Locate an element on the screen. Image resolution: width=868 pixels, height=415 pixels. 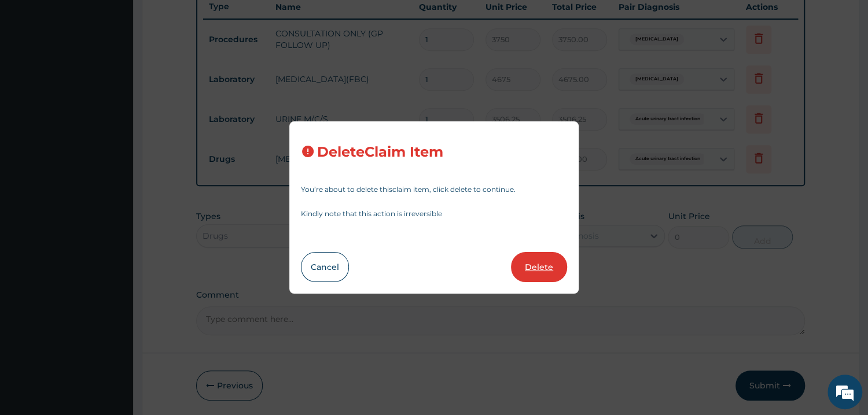
p: Kindly note that this action is irreversible is located at coordinates (434, 214).